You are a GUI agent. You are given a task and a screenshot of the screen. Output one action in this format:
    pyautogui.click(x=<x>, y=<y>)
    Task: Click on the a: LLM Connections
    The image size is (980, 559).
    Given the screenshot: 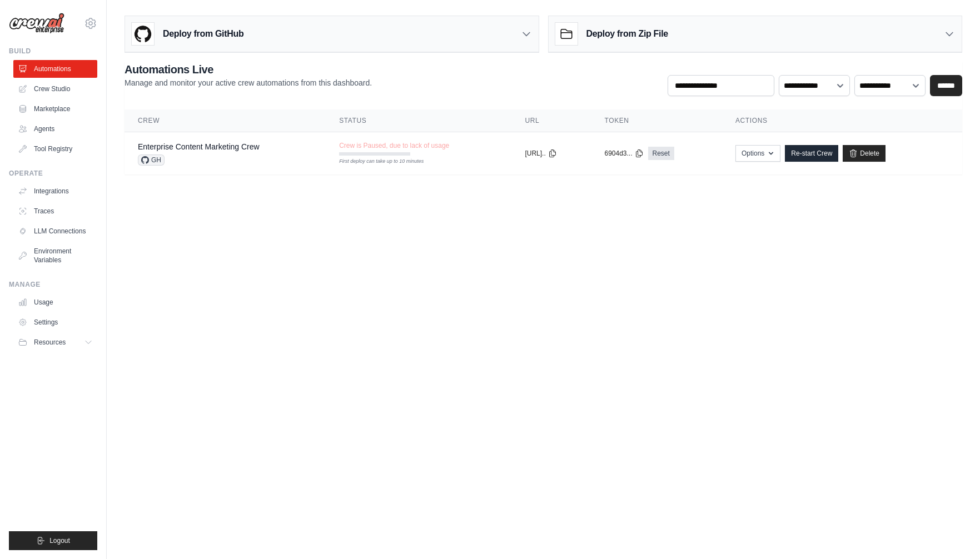 What is the action you would take?
    pyautogui.click(x=55, y=231)
    